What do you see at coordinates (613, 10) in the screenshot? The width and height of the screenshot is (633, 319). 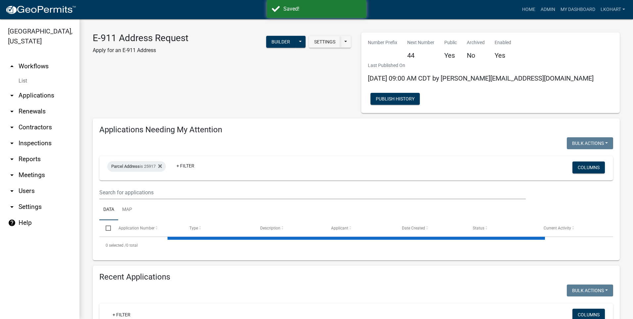 I see `a: lkohart` at bounding box center [613, 10].